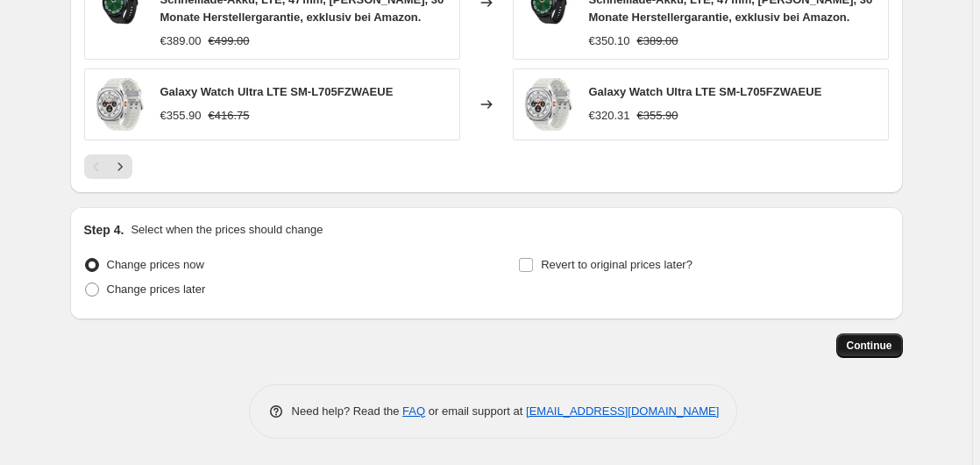  Describe the element at coordinates (609, 41) in the screenshot. I see `div: €350.10` at that location.